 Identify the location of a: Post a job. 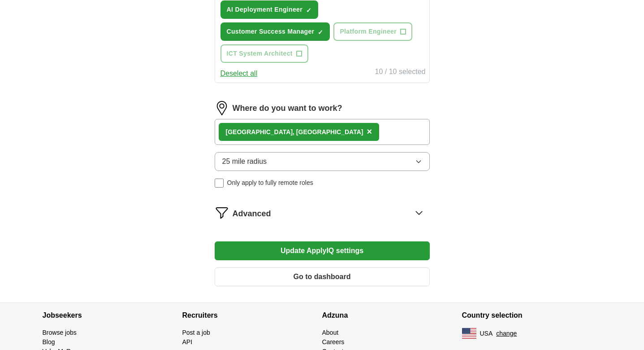
(196, 333).